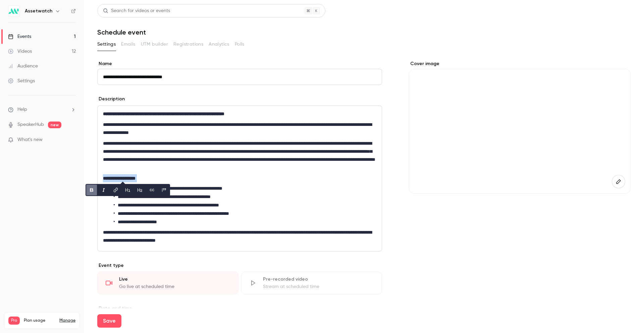 This screenshot has width=644, height=333. Describe the element at coordinates (219, 44) in the screenshot. I see `span: Analytics` at that location.